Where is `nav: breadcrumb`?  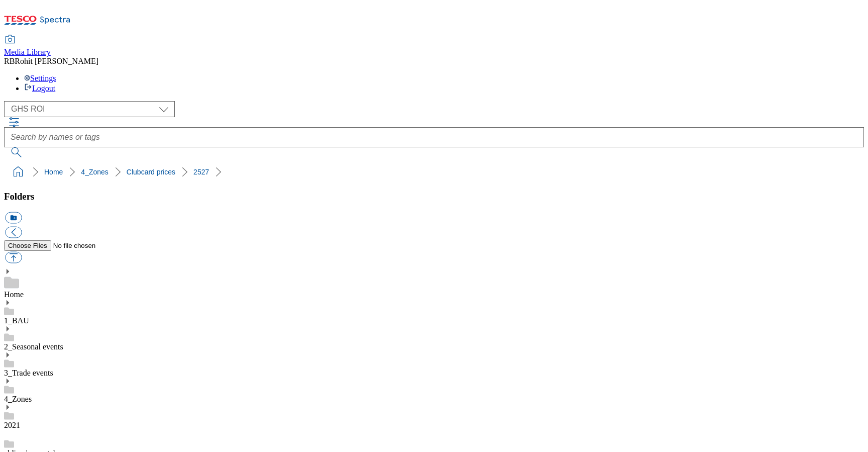
nav: breadcrumb is located at coordinates (434, 172).